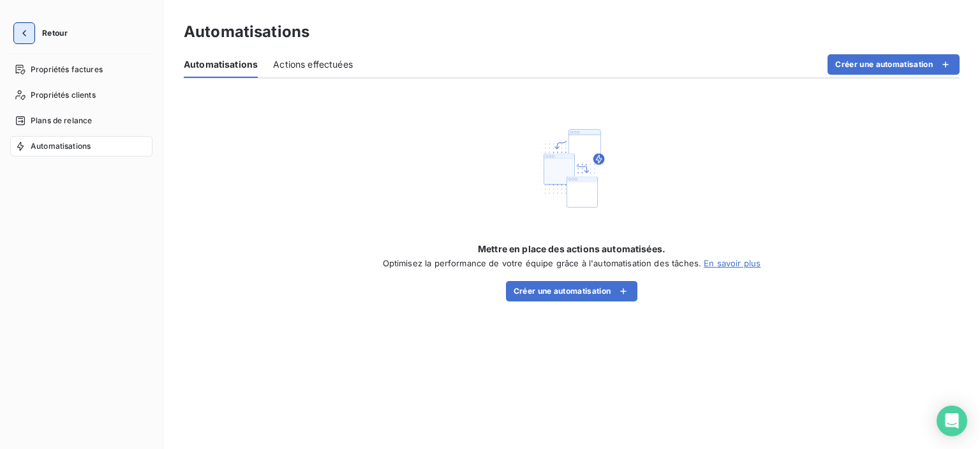  I want to click on a: Plans de relance, so click(81, 120).